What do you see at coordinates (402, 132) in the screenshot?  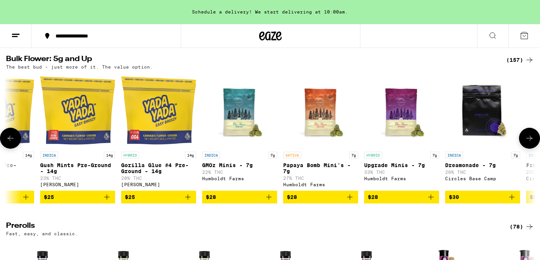 I see `a: Open page for Upgrade Minis - 7g from Humboldt Farms` at bounding box center [402, 132].